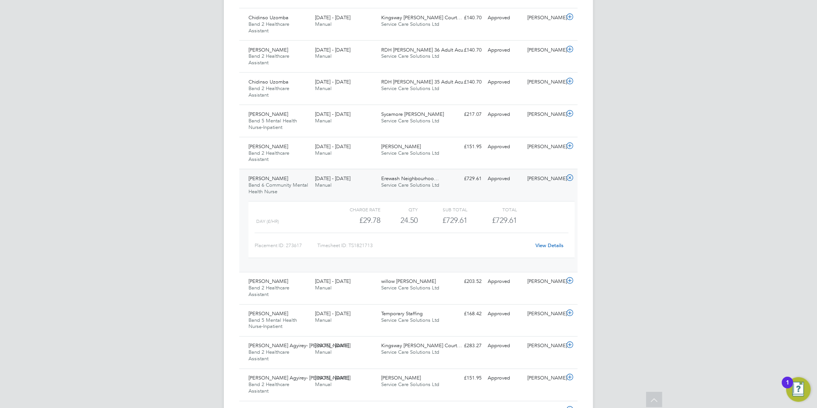 The height and width of the screenshot is (408, 817). What do you see at coordinates (442, 209) in the screenshot?
I see `div: Sub Total` at bounding box center [442, 209].